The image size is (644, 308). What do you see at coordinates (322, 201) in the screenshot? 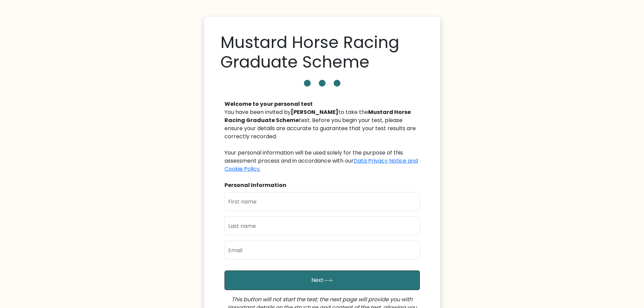
I see `input: First name` at bounding box center [322, 201].